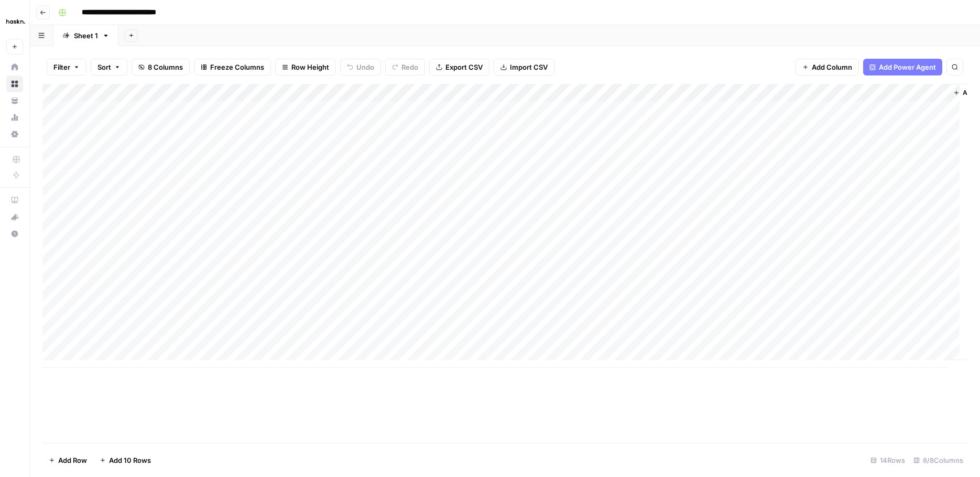 The image size is (980, 477). Describe the element at coordinates (68, 460) in the screenshot. I see `button: Add Row` at that location.